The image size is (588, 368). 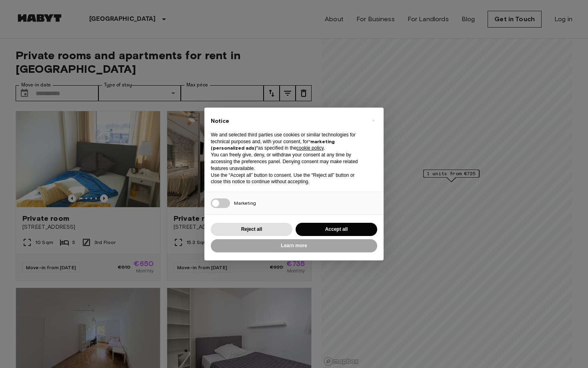 I want to click on h2: Notice, so click(x=288, y=122).